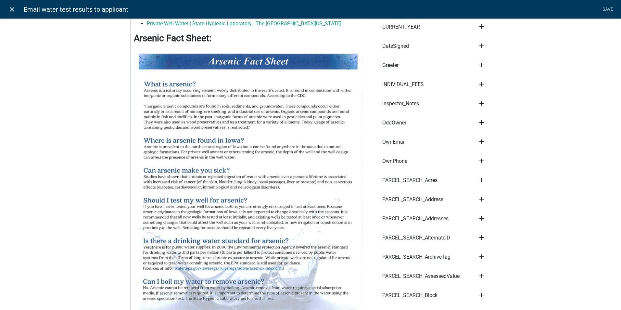 This screenshot has height=310, width=621. Describe the element at coordinates (421, 276) in the screenshot. I see `span: PARCEL_SEARCH_AssessedValue` at that location.